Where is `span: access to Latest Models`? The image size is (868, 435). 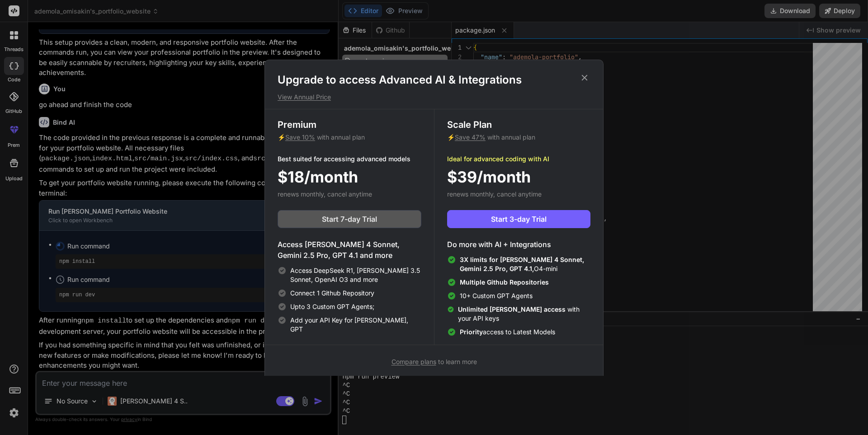 span: access to Latest Models is located at coordinates (508, 332).